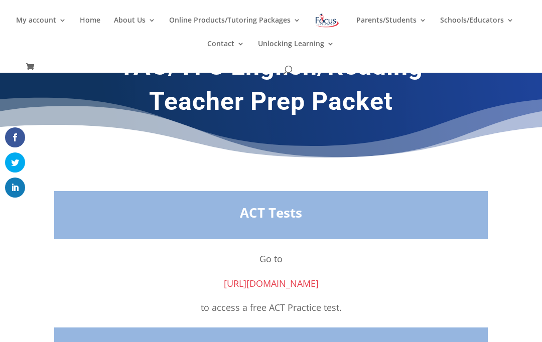 Image resolution: width=542 pixels, height=342 pixels. Describe the element at coordinates (90, 28) in the screenshot. I see `a: Home` at that location.